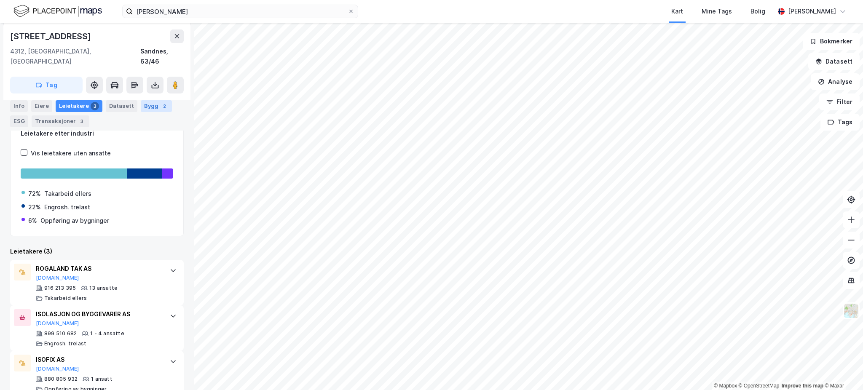 This screenshot has height=390, width=863. What do you see at coordinates (726, 386) in the screenshot?
I see `a: Mapbox` at bounding box center [726, 386].